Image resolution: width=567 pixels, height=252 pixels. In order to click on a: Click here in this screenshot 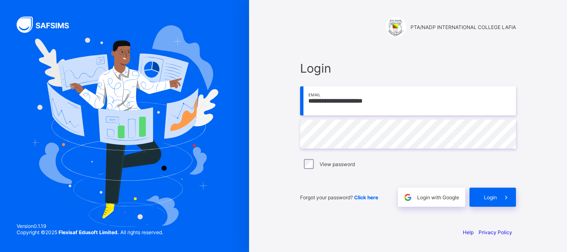, I will do `click(366, 197)`.